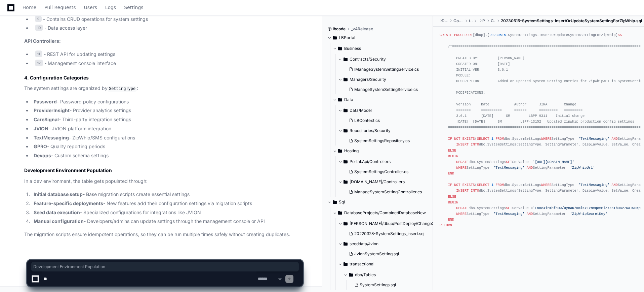 This screenshot has height=292, width=644. I want to click on strong: Devops, so click(42, 155).